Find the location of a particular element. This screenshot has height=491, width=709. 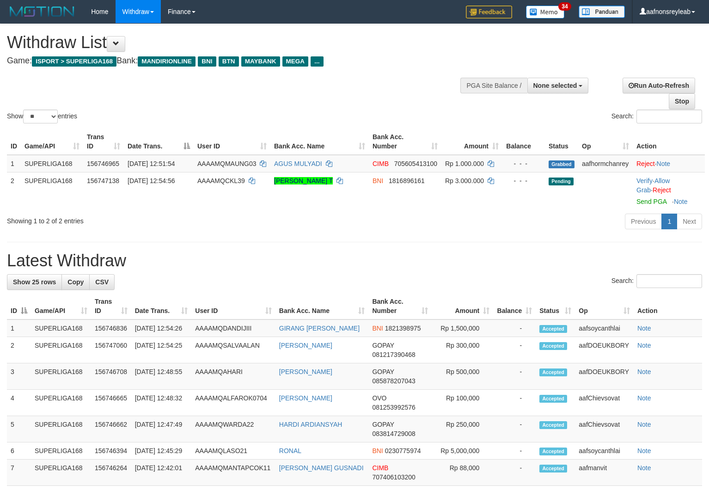

span: MAYBANK is located at coordinates (261, 61).